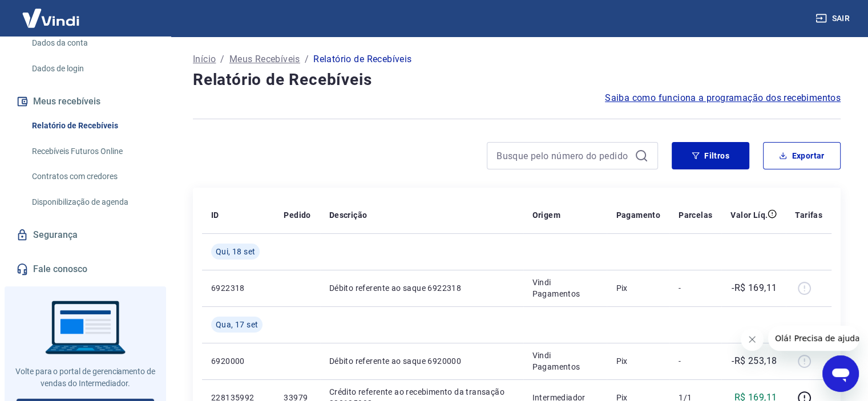 This screenshot has height=401, width=868. Describe the element at coordinates (238, 288) in the screenshot. I see `p: 6922318` at that location.